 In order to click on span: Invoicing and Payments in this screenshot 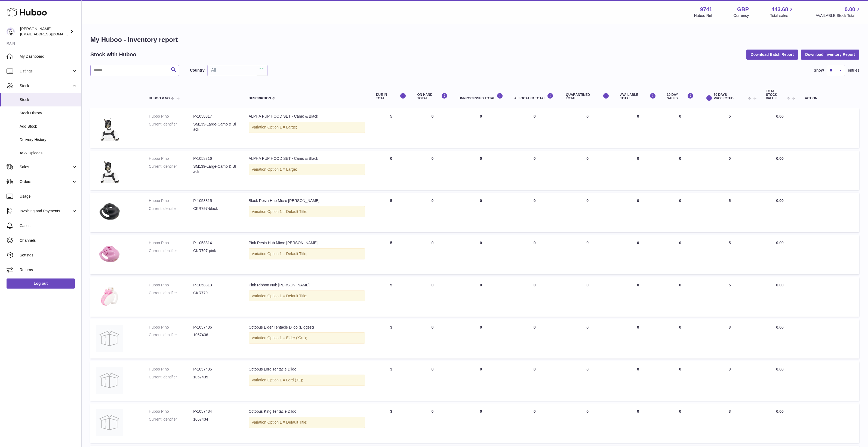, I will do `click(45, 211)`.